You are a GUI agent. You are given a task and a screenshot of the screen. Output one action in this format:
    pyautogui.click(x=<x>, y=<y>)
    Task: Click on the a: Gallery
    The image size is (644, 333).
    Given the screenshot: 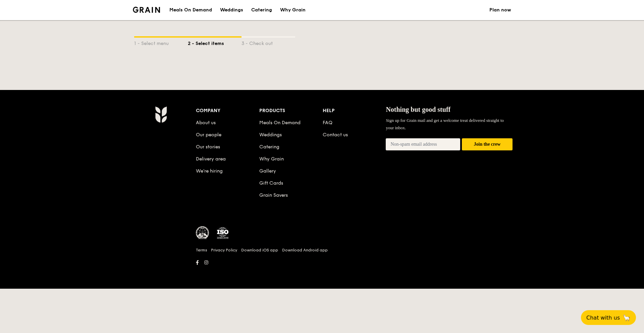 What is the action you would take?
    pyautogui.click(x=268, y=171)
    